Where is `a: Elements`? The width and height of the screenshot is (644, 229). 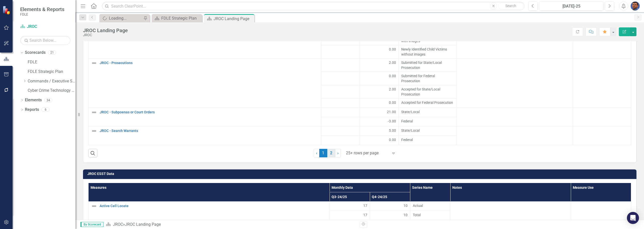
a: Elements is located at coordinates (33, 100).